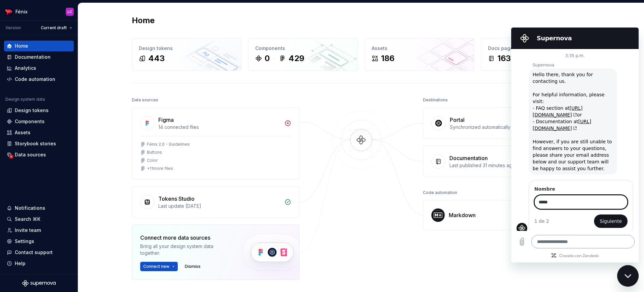 The width and height of the screenshot is (644, 292). What do you see at coordinates (154, 153) in the screenshot?
I see `div: Buttons` at bounding box center [154, 153].